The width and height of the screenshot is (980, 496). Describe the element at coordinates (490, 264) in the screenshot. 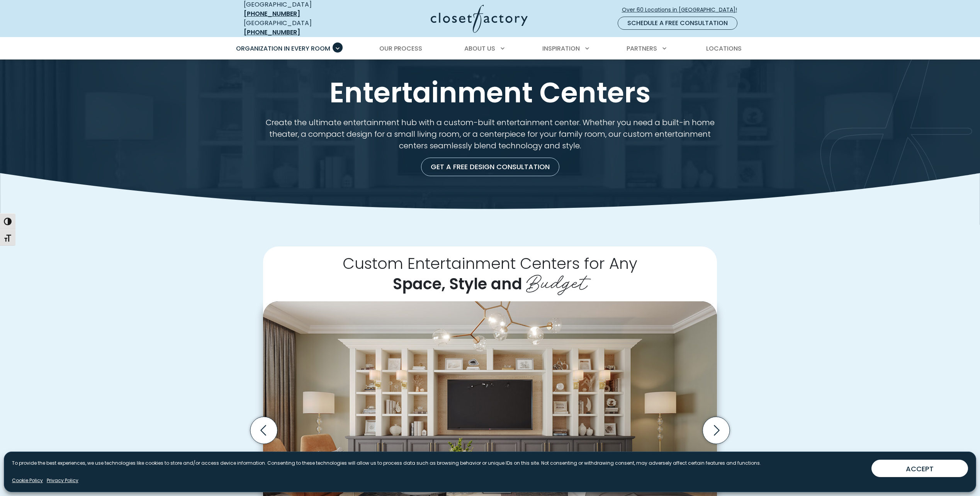

I see `span: Custom Entertainment Centers for Any` at that location.